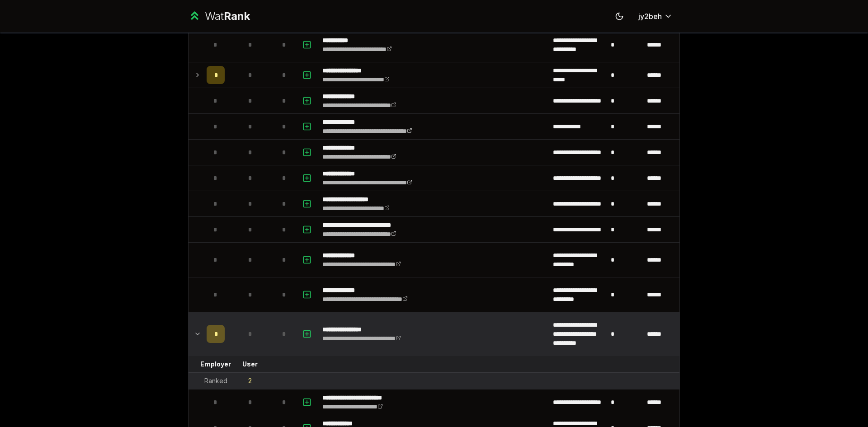 Image resolution: width=868 pixels, height=427 pixels. Describe the element at coordinates (656, 16) in the screenshot. I see `button: jy2beh` at that location.